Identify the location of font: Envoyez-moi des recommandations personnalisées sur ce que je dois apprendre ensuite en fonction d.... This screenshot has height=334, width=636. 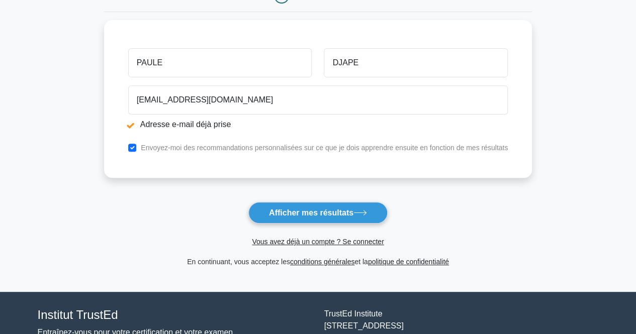
(324, 148).